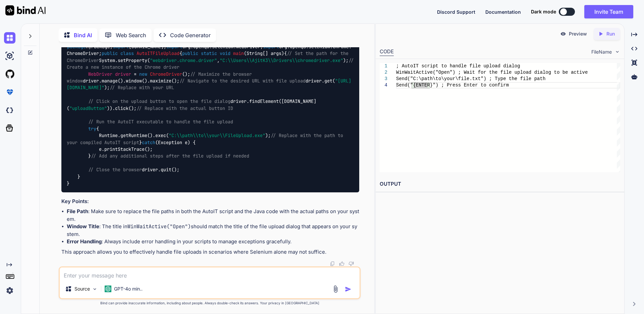 This screenshot has width=644, height=314. I want to click on span: // Maximize the browser window, so click(161, 78).